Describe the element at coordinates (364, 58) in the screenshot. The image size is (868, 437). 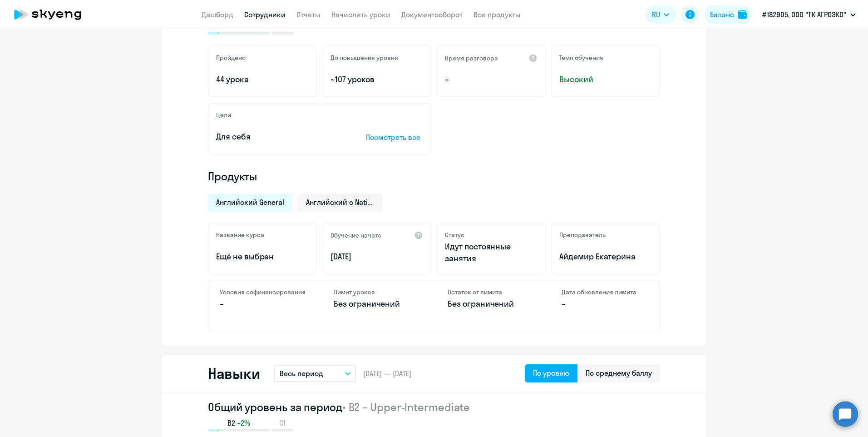
I see `h5: До повышения уровня` at that location.